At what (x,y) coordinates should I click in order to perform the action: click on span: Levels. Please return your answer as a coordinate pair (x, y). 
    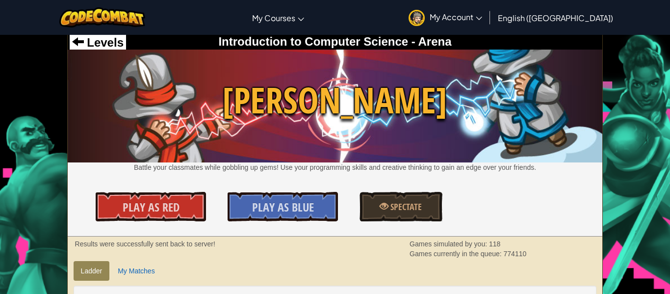
    Looking at the image, I should click on (103, 42).